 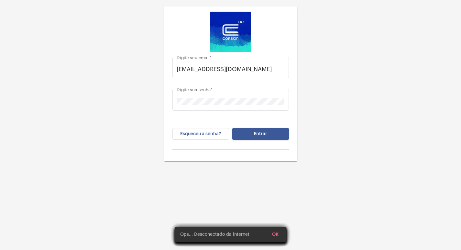 I want to click on span: OK, so click(x=275, y=235).